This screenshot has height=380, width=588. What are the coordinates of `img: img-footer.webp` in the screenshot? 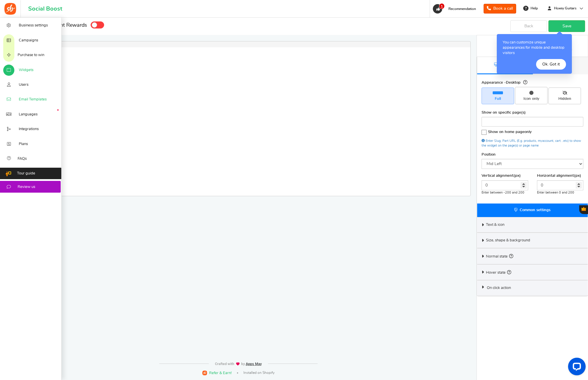 It's located at (238, 364).